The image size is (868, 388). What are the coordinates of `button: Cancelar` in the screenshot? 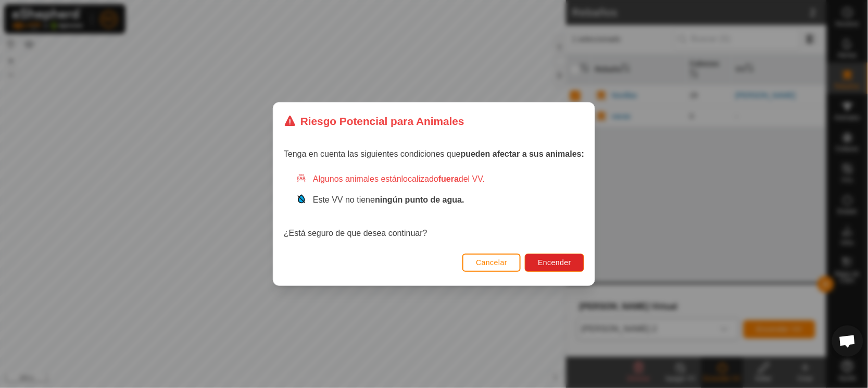 It's located at (492, 263).